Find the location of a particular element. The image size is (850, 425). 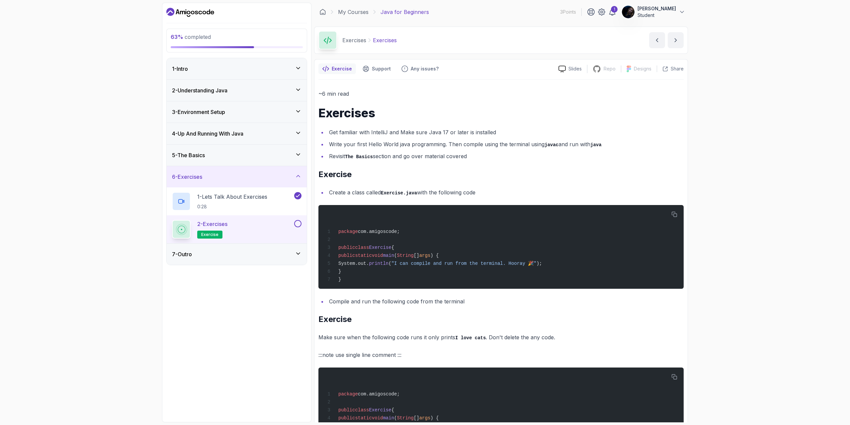

h3: 7 - Outro is located at coordinates (182, 254).